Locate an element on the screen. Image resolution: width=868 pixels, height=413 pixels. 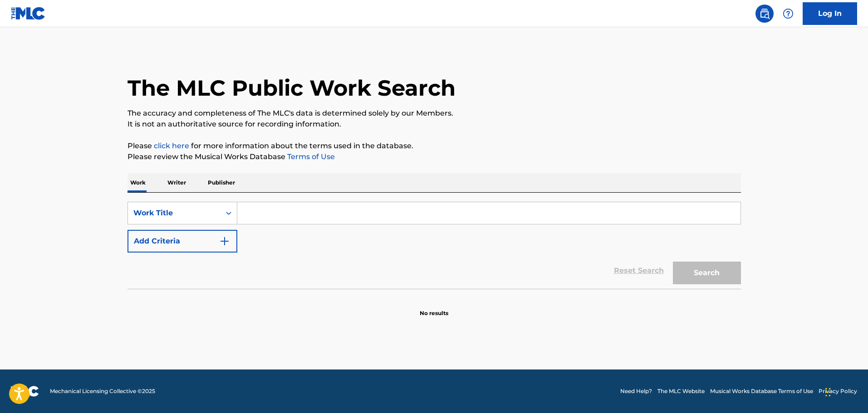
img: help is located at coordinates (789, 14).